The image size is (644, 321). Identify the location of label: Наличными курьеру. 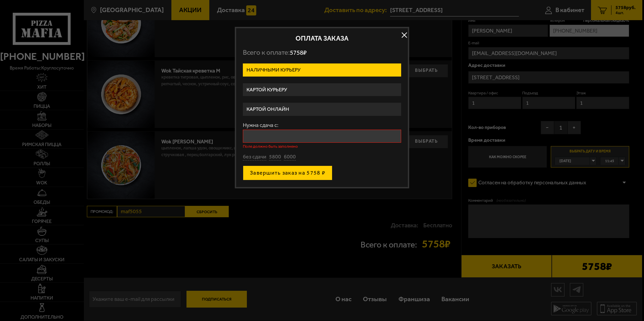
(322, 70).